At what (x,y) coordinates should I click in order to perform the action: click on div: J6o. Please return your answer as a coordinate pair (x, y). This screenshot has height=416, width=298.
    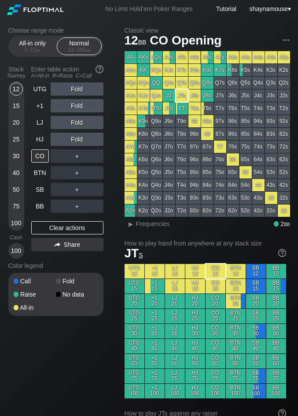
    Looking at the image, I should click on (169, 159).